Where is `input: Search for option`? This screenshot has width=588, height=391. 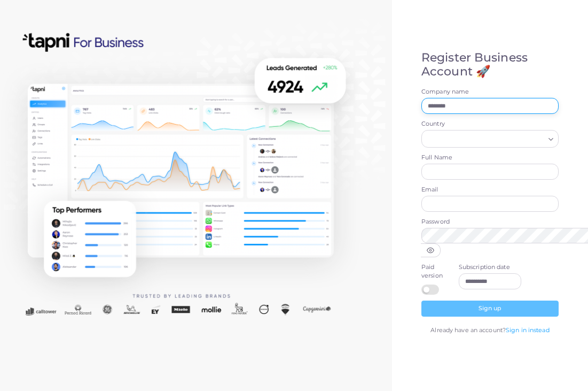
input: Search for option is located at coordinates (485, 139).